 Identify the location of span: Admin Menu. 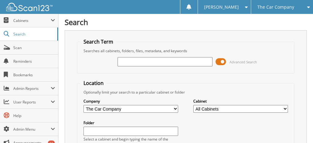
(32, 129).